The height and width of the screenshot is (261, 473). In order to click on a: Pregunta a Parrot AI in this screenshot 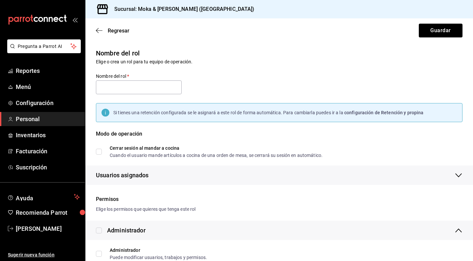, I will do `click(43, 51)`.